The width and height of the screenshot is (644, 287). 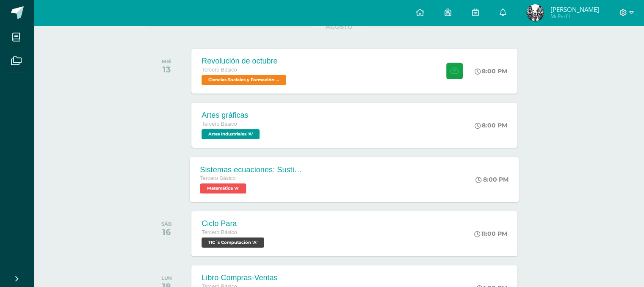 What do you see at coordinates (245, 61) in the screenshot?
I see `div: Revolución de octubre` at bounding box center [245, 61].